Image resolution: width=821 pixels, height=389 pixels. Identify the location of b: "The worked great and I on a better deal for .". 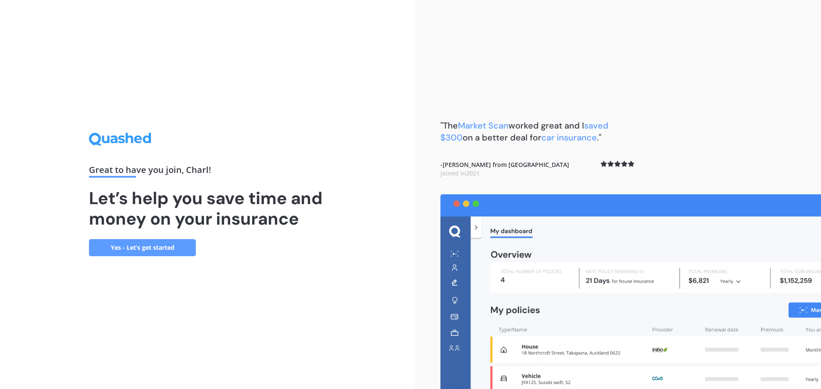
(524, 132).